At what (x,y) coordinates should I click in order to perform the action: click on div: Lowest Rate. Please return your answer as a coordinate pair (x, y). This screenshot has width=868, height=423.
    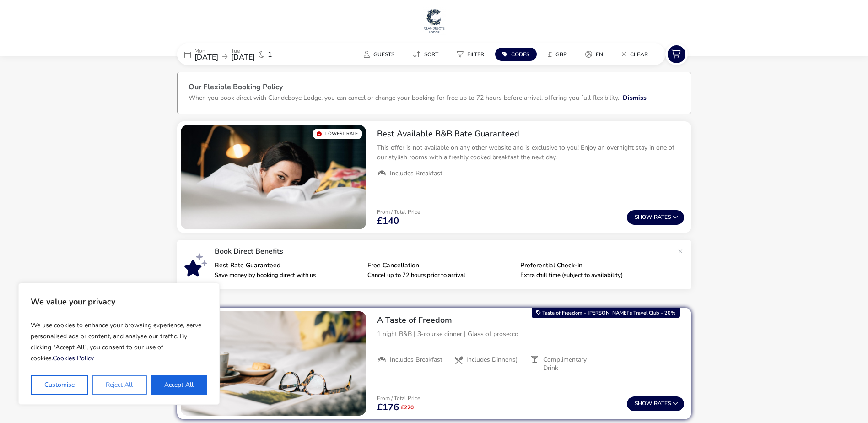
    Looking at the image, I should click on (337, 133).